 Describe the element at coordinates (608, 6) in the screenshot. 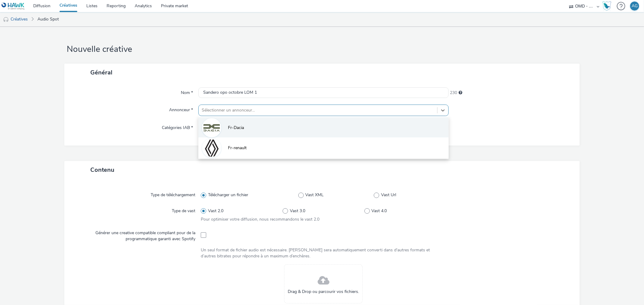

I see `a: Hawk Academy` at that location.